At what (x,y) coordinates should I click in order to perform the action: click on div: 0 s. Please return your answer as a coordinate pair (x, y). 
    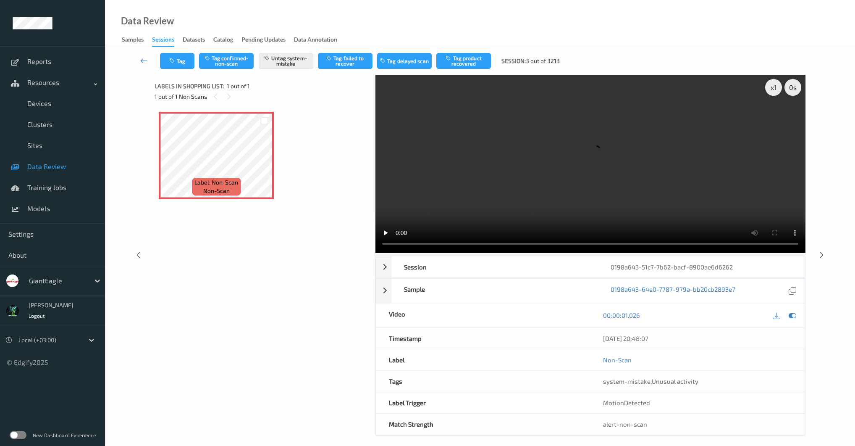
    Looking at the image, I should click on (793, 87).